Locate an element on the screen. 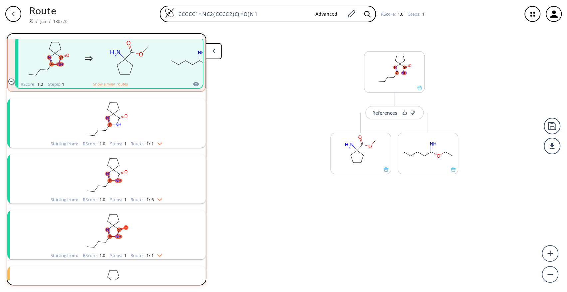 The width and height of the screenshot is (567, 292). img: Spaya logo is located at coordinates (31, 21).